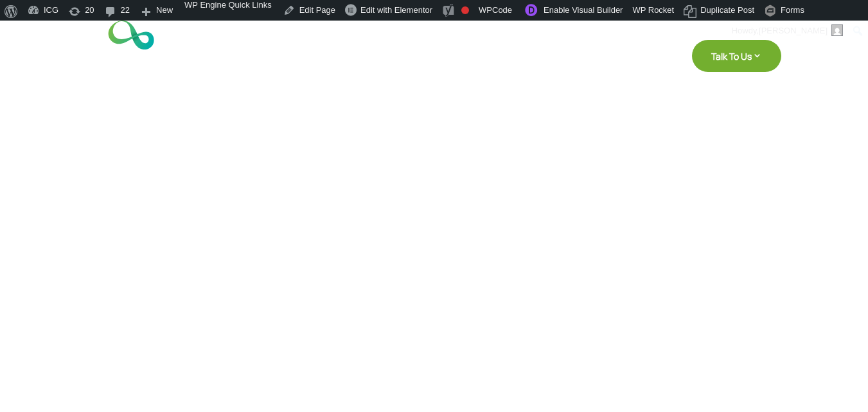 The height and width of the screenshot is (412, 868). What do you see at coordinates (788, 31) in the screenshot?
I see `a: Howdy,` at bounding box center [788, 31].